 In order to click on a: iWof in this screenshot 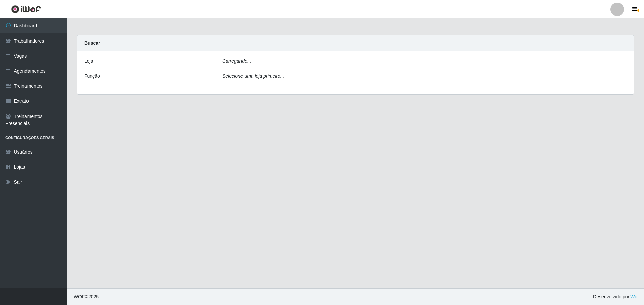, I will do `click(634, 297)`.